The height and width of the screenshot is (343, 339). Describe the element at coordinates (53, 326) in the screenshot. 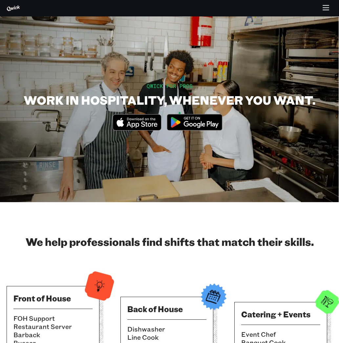

I see `li: Restaurant Server` at that location.